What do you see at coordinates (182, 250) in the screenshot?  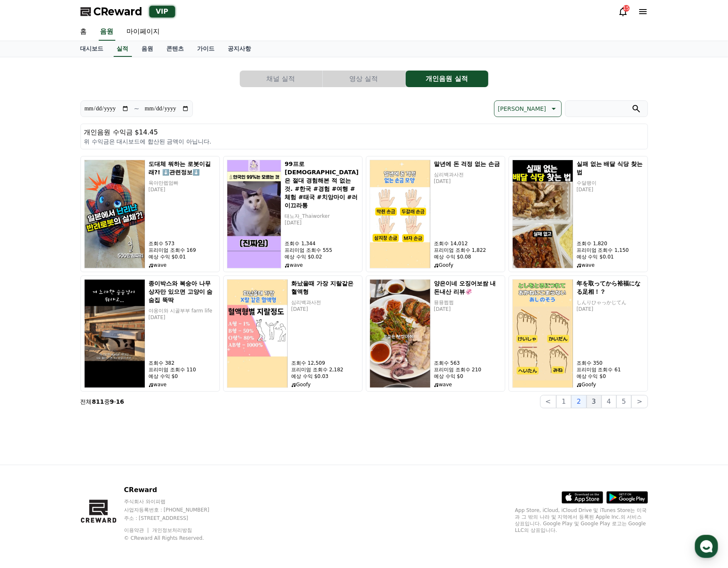 I see `p: 프리미엄 조회수 169` at bounding box center [182, 250].